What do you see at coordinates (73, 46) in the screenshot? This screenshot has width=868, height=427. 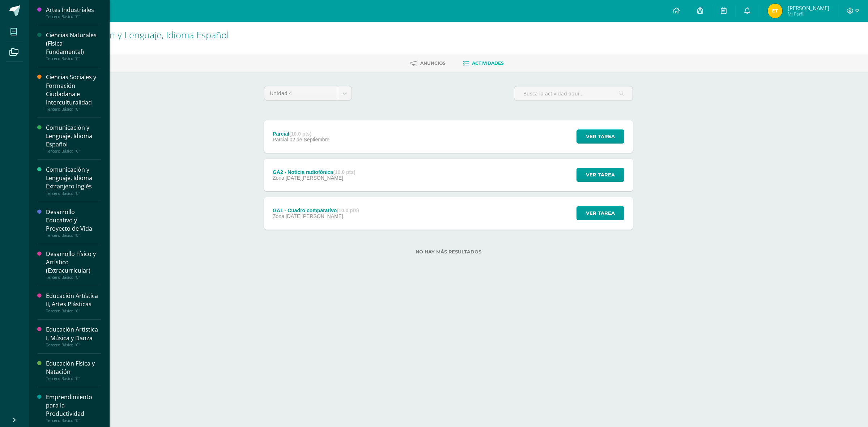 I see `a: Ciencias Naturales (Física Fundamental)Tercero Básico "C"` at bounding box center [73, 46].